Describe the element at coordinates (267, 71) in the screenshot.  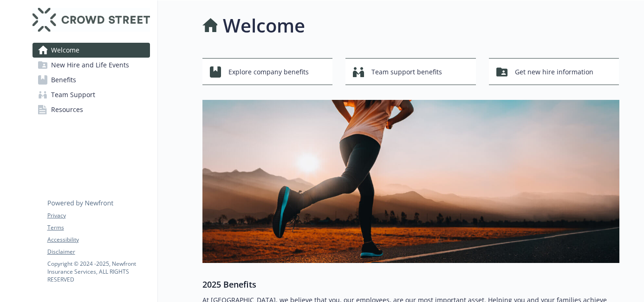
I see `button: Explore company benefits` at that location.